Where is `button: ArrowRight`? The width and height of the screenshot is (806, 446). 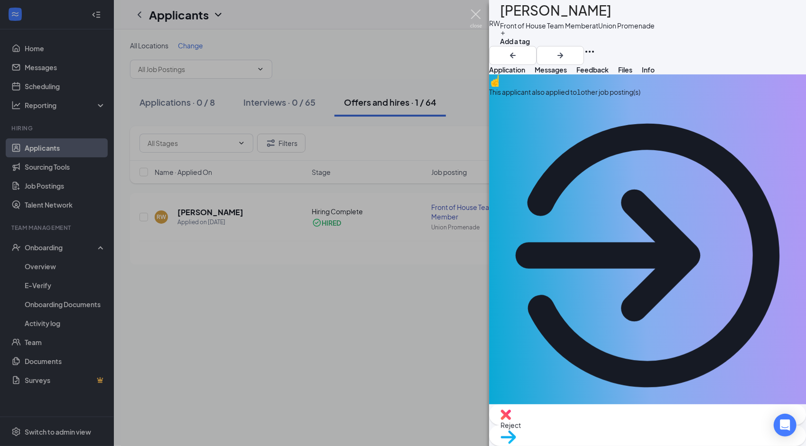 button: ArrowRight is located at coordinates (560, 56).